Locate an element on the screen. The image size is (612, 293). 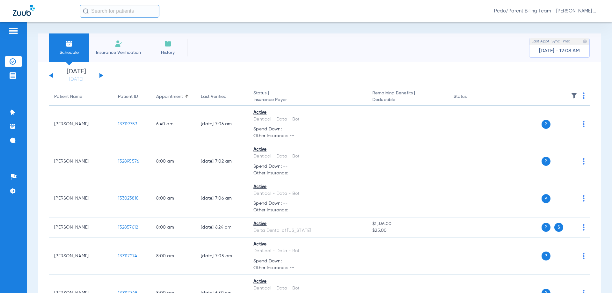
span: History is located at coordinates (168, 53).